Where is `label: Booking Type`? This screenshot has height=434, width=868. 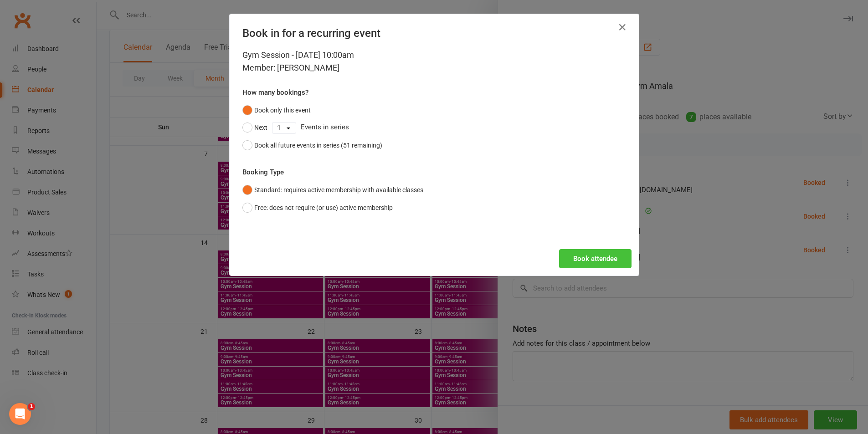 label: Booking Type is located at coordinates (263, 172).